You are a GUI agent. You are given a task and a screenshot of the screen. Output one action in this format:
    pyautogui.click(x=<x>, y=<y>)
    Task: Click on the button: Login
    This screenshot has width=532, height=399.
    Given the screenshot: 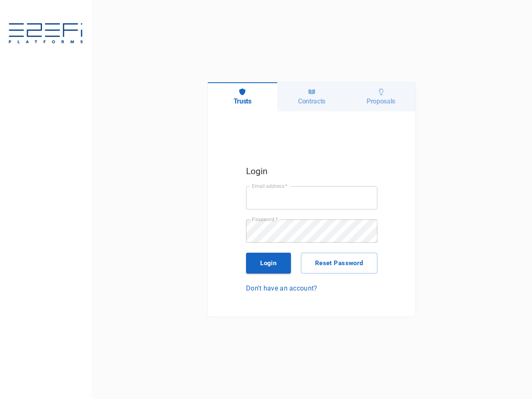 What is the action you would take?
    pyautogui.click(x=268, y=263)
    